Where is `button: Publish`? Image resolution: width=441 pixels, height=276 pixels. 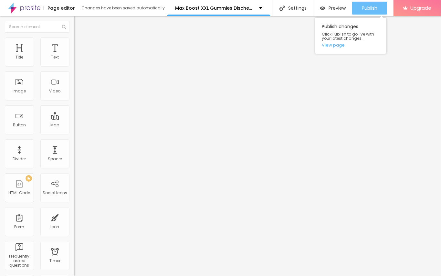
button: Publish is located at coordinates (369, 8).